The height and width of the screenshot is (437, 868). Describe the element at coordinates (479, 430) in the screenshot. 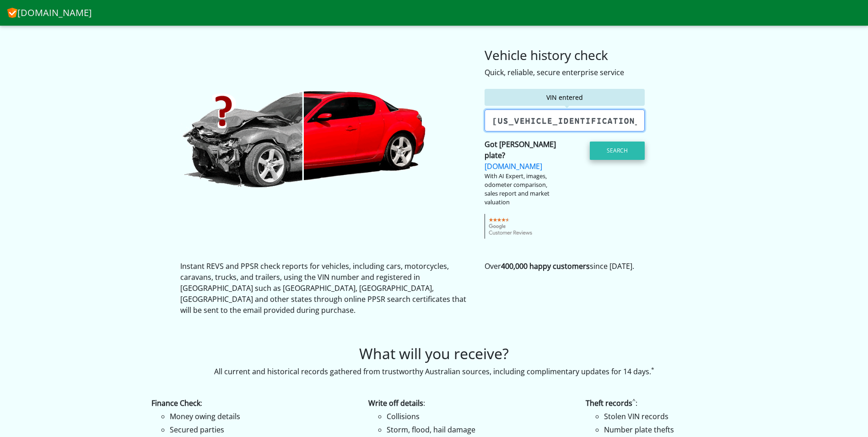

I see `li: Storm, flood, hail damage` at that location.